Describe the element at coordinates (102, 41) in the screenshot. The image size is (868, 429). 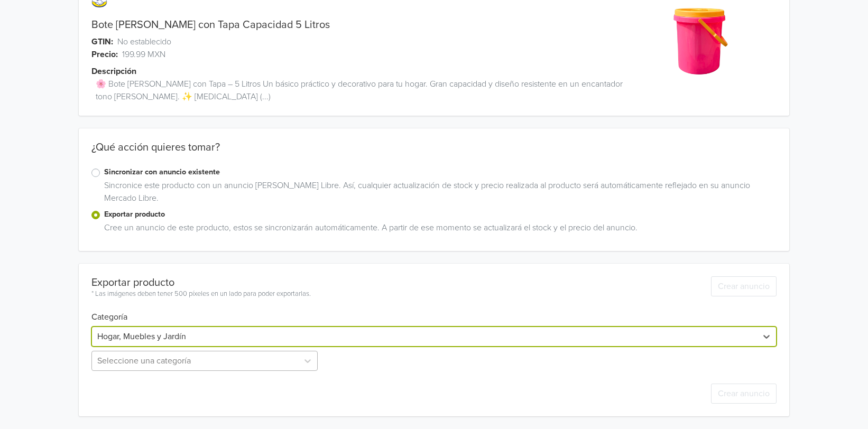
I see `span: GTIN:` at that location.